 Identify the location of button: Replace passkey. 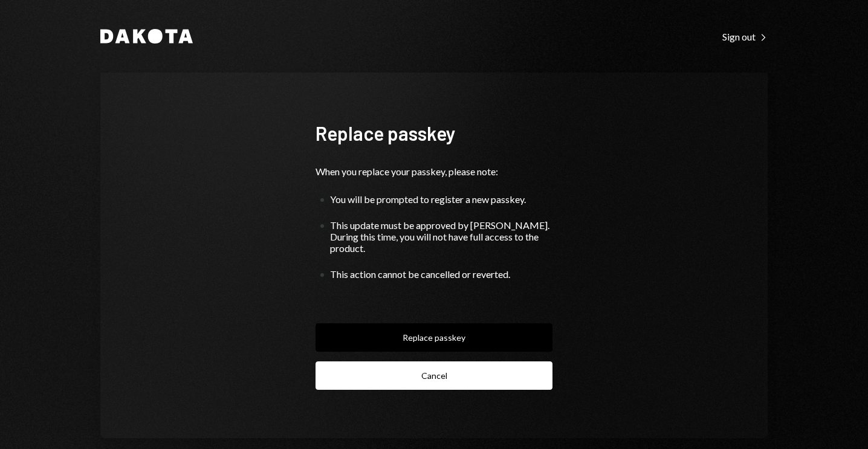
(434, 337).